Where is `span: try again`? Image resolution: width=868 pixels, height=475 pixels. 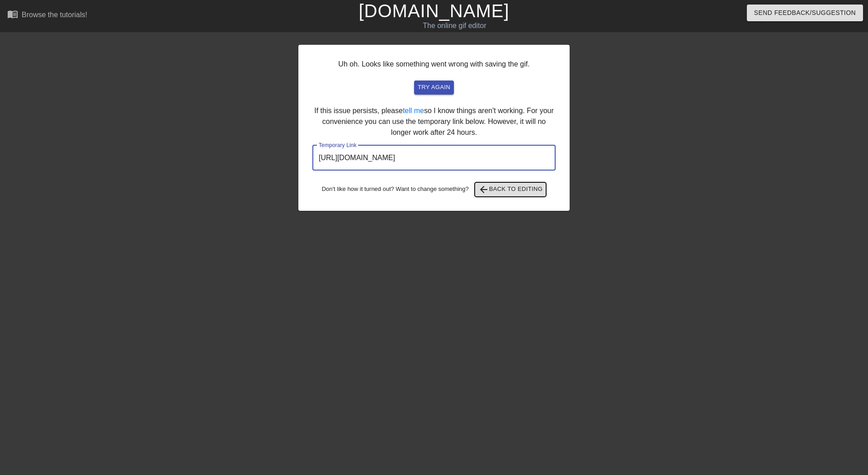
span: try again is located at coordinates (434, 87).